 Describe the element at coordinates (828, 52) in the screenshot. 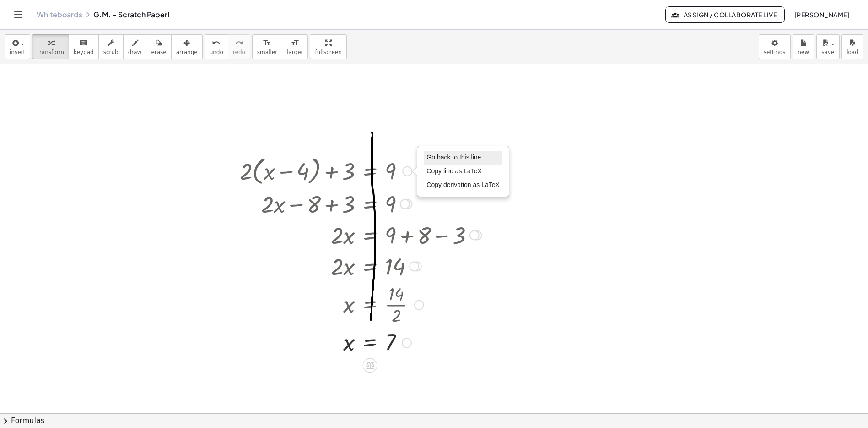

I see `span: save` at that location.